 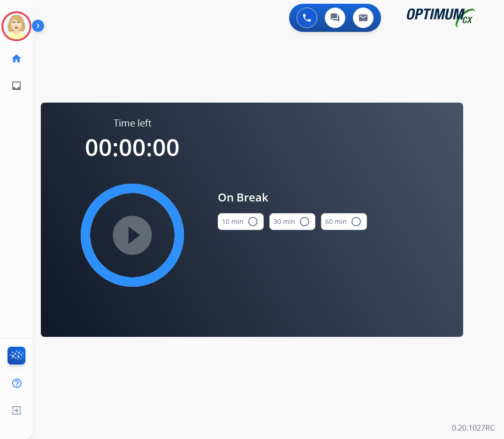 What do you see at coordinates (292, 222) in the screenshot?
I see `button: 30 min` at bounding box center [292, 222].